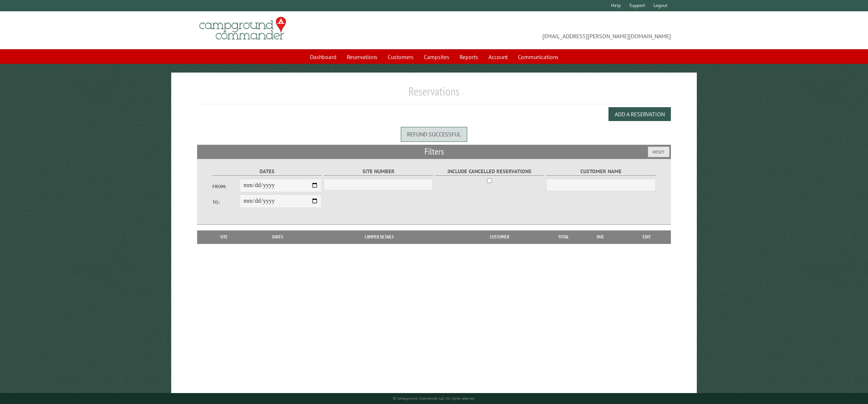 The height and width of the screenshot is (404, 868). Describe the element at coordinates (437, 57) in the screenshot. I see `a: Campsites` at that location.